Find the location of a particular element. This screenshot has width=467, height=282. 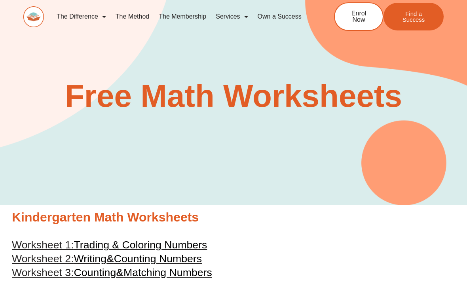

a: Enrol Now is located at coordinates (359, 17).